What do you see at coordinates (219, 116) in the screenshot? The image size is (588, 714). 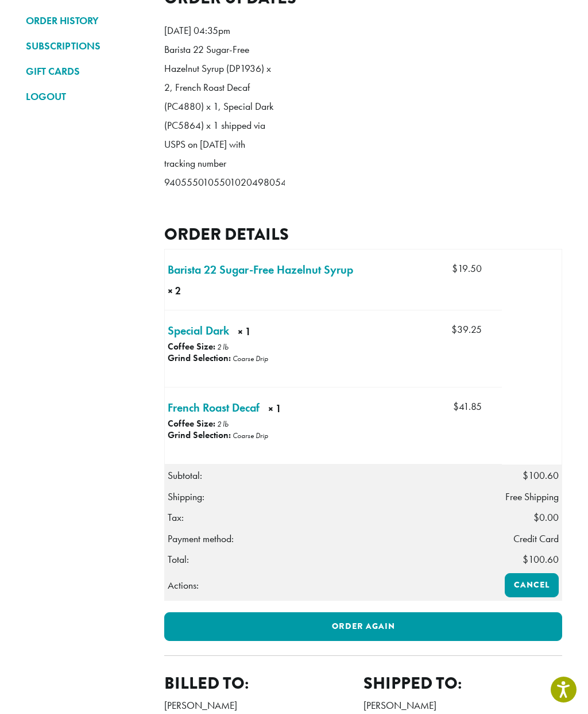 I see `p: Barista 22 Sugar-Free Hazelnut Syrup (DP1936) x 2, French Roast Decaf (PC4880) x 1, Special Dark ...` at bounding box center [219, 116].